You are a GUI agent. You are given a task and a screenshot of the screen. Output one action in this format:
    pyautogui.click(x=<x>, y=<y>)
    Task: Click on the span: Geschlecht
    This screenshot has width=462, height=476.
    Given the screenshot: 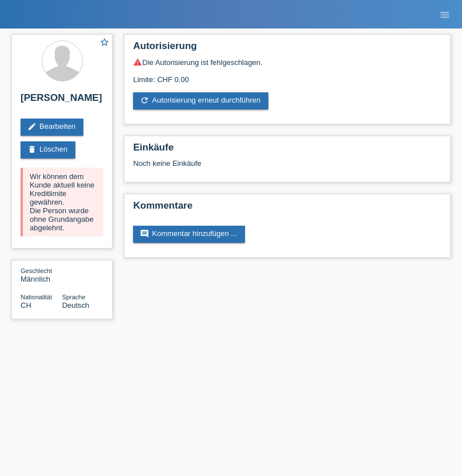 What is the action you would take?
    pyautogui.click(x=36, y=271)
    